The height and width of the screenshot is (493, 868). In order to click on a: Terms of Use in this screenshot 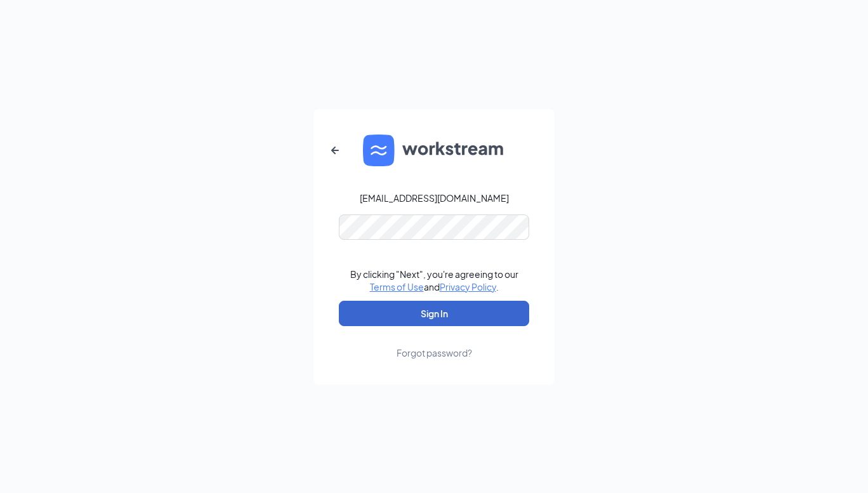, I will do `click(397, 286)`.